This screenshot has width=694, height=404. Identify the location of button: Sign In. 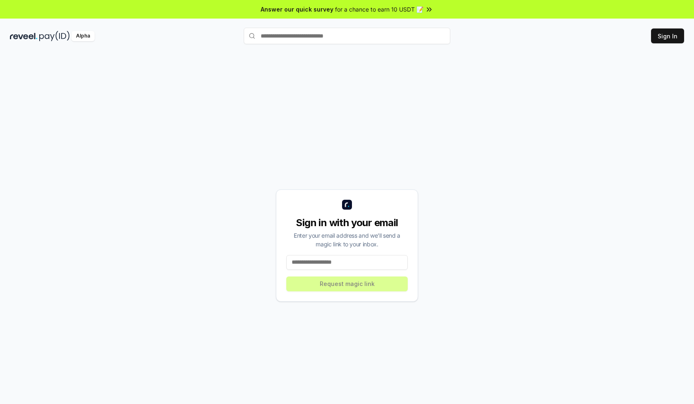
(667, 36).